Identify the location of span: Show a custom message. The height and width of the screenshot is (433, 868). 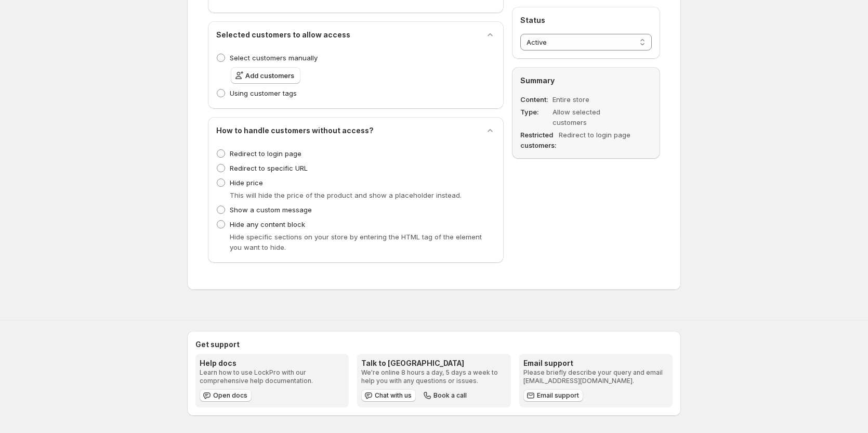
(271, 210).